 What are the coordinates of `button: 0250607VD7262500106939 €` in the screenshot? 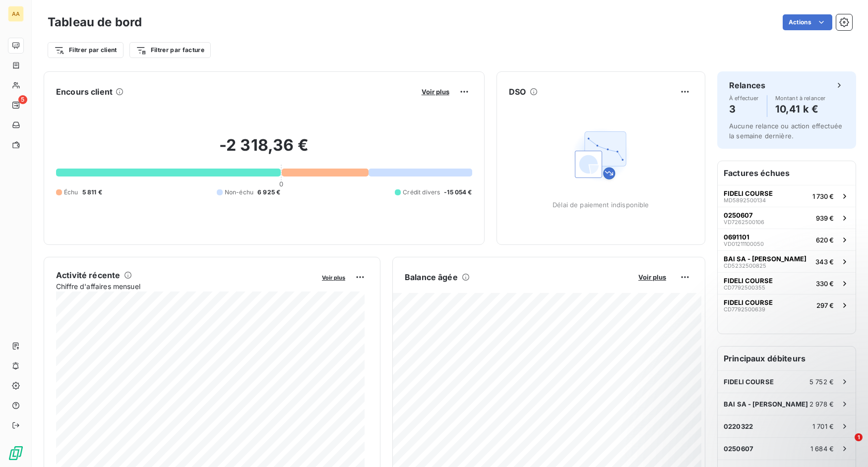 It's located at (787, 217).